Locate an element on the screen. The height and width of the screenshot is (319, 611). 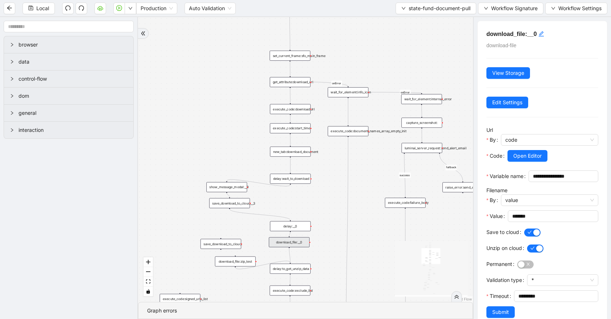
span: value is located at coordinates (550, 200).